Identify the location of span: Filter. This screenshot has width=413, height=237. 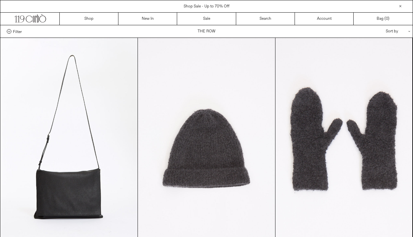
(17, 31).